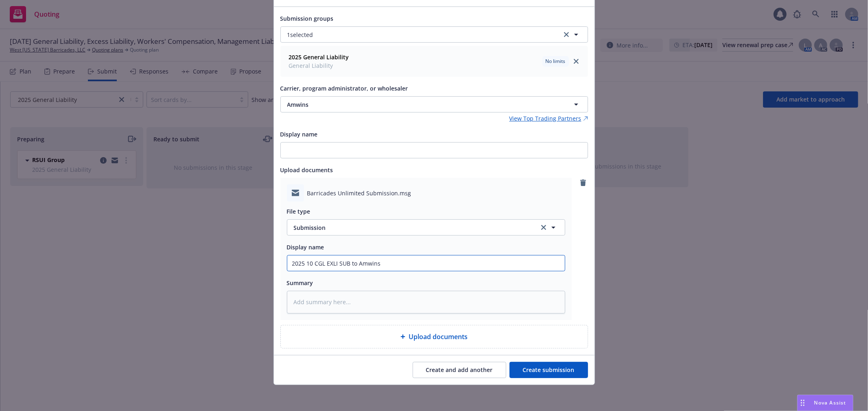 The width and height of the screenshot is (868, 411). What do you see at coordinates (576, 61) in the screenshot?
I see `a: close` at bounding box center [576, 61].